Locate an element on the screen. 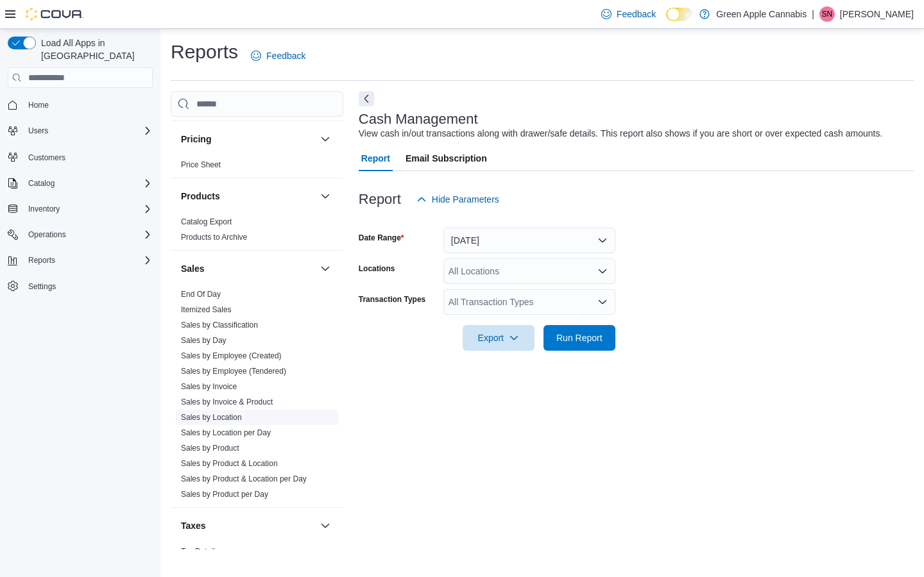 The width and height of the screenshot is (924, 577). input: Dark Mode is located at coordinates (679, 14).